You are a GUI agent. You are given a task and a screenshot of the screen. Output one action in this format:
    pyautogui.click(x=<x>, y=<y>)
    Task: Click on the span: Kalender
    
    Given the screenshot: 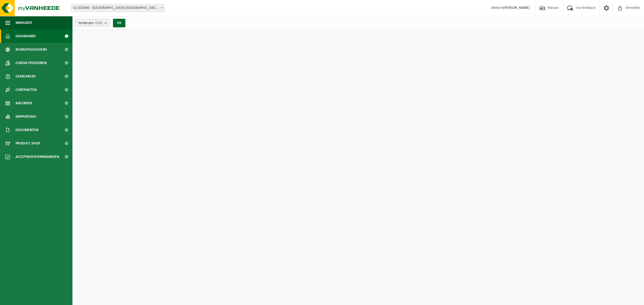 What is the action you would take?
    pyautogui.click(x=24, y=103)
    